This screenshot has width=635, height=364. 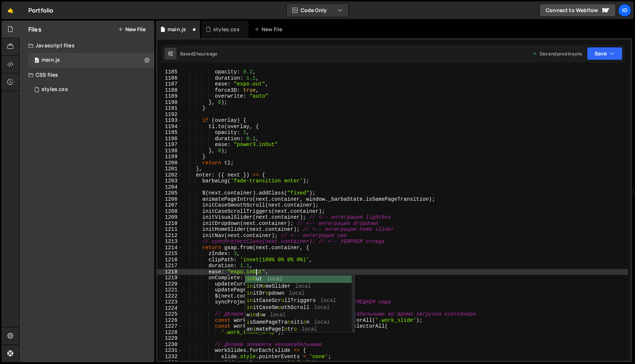 What do you see at coordinates (169, 326) in the screenshot?
I see `div: 1227` at bounding box center [169, 326].